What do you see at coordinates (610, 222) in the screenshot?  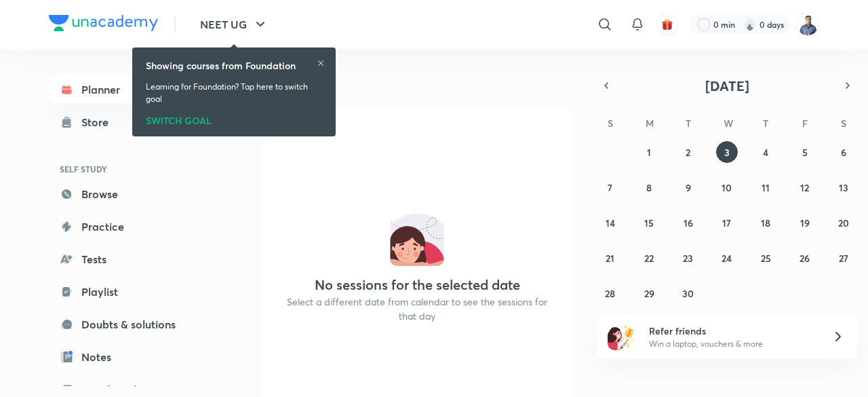 I see `abbr: September 14, 2025` at bounding box center [610, 222].